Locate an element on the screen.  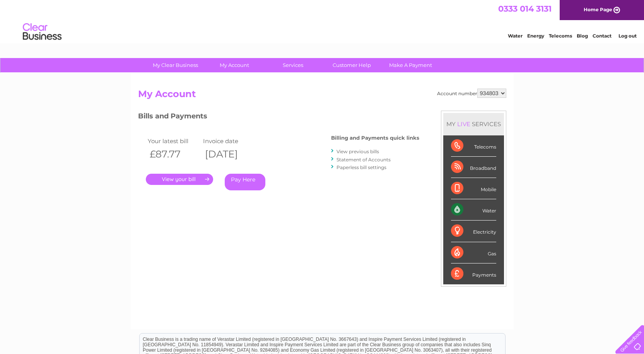
a: Contact is located at coordinates (602, 35).